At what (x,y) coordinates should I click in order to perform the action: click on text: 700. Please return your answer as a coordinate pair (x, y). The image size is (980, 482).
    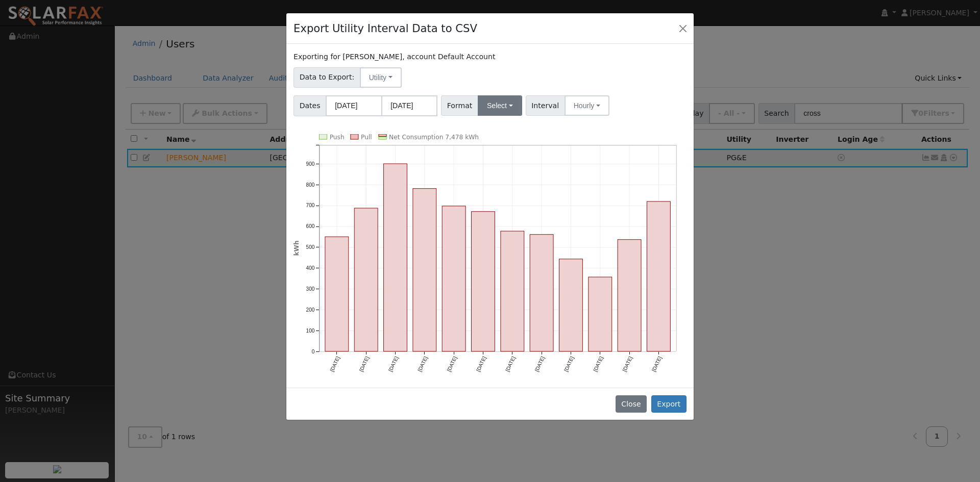
    Looking at the image, I should click on (310, 205).